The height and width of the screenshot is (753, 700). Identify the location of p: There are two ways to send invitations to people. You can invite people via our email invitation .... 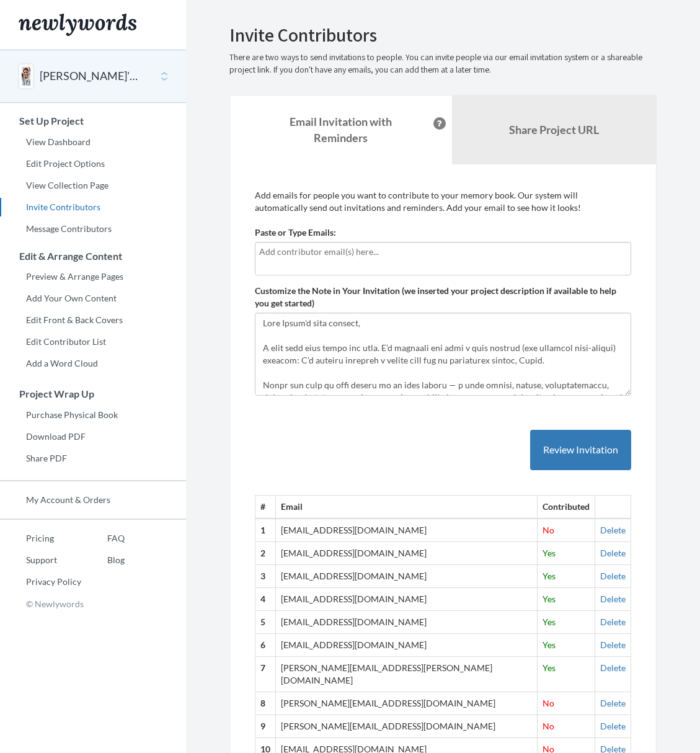
(443, 64).